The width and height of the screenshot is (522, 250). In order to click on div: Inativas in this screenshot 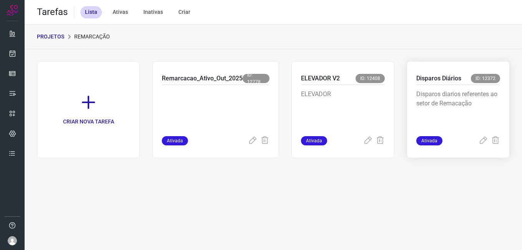, I will do `click(153, 12)`.